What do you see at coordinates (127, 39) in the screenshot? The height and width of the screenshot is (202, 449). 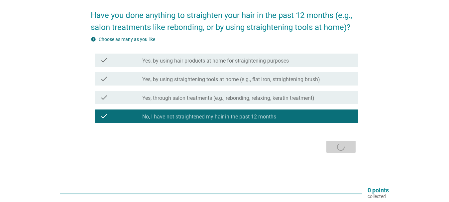 I see `label: Choose as many as you like` at bounding box center [127, 39].